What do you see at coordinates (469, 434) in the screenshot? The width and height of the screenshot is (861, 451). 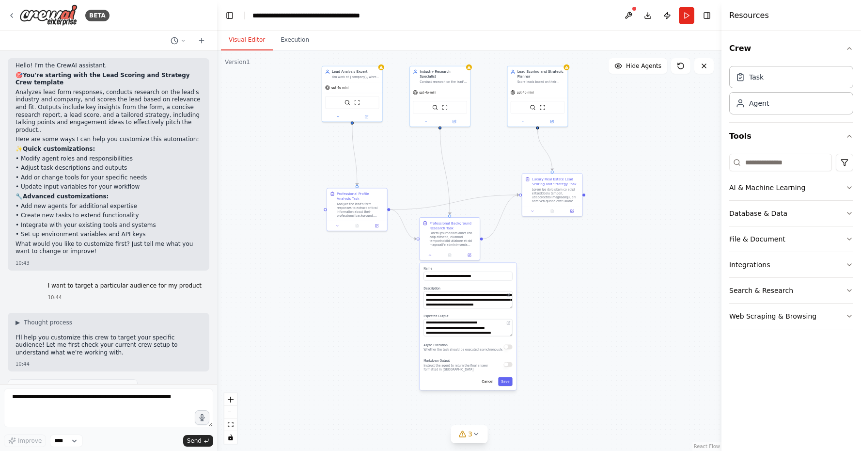 I see `button: 3` at bounding box center [469, 434].